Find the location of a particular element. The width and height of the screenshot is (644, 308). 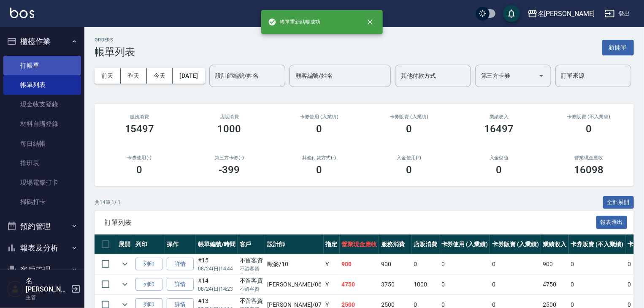

span: 訂單列表 is located at coordinates (350, 223).